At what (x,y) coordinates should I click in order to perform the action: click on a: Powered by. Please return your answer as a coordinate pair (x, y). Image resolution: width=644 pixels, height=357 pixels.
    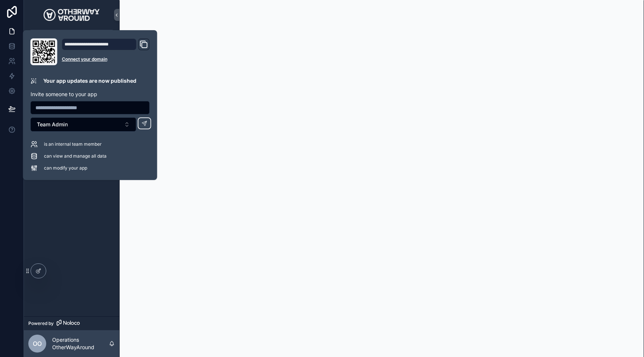
    Looking at the image, I should click on (71, 323).